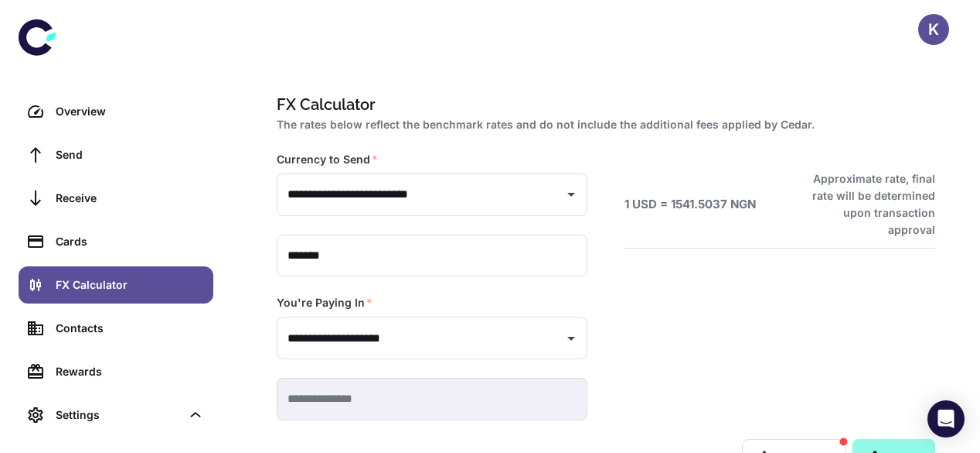  Describe the element at coordinates (130, 328) in the screenshot. I see `div: Contacts` at that location.